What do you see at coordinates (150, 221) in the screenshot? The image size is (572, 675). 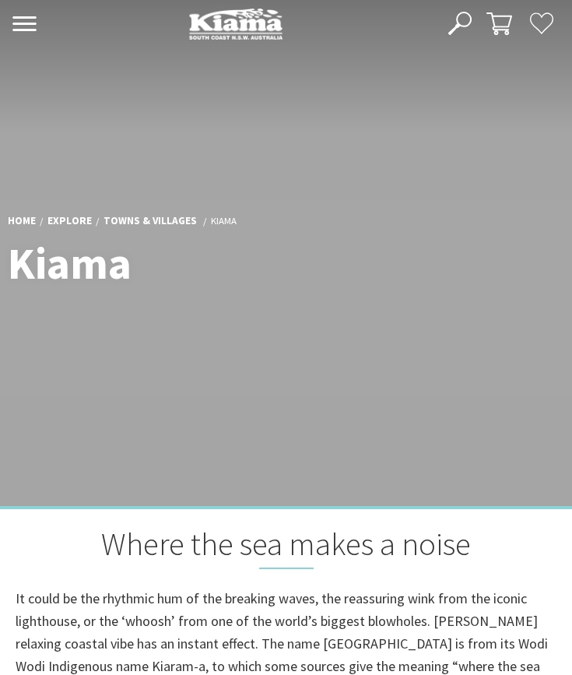 I see `a: Towns & Villages` at bounding box center [150, 221].